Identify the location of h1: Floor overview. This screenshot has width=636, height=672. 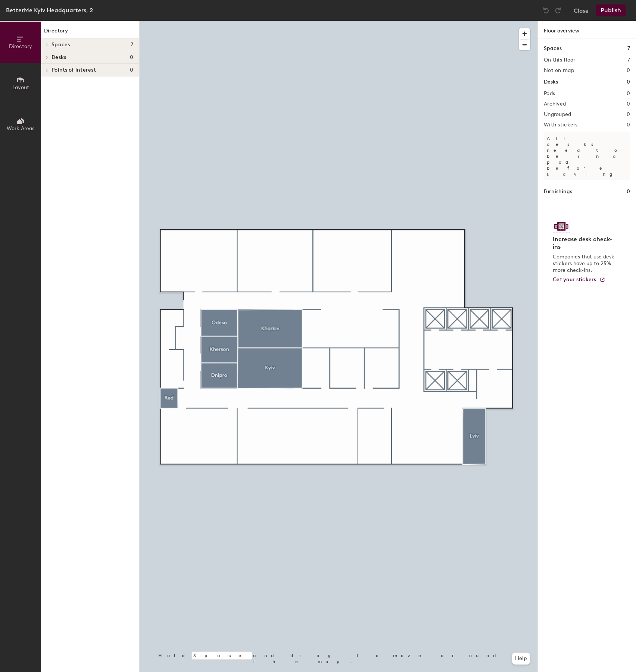
(587, 29).